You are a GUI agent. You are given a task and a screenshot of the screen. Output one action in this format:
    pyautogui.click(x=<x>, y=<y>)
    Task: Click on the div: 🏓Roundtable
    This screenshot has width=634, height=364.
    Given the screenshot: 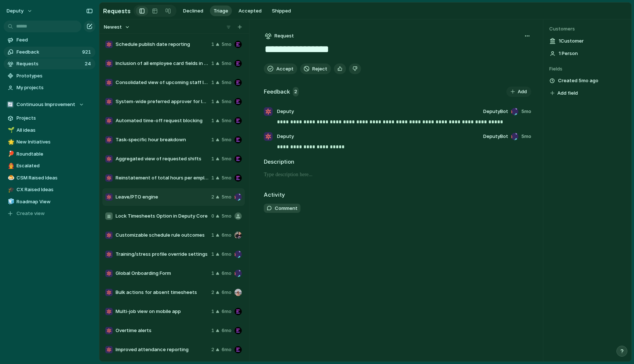 What is the action you would take?
    pyautogui.click(x=49, y=154)
    